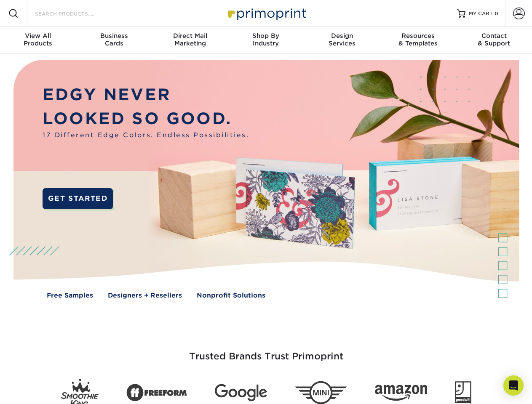 This screenshot has width=532, height=404. I want to click on a: Direct MailMarketing, so click(190, 40).